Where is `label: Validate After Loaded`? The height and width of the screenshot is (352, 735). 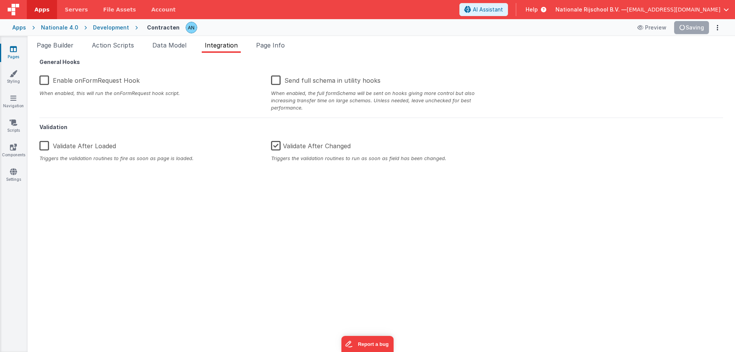 label: Validate After Loaded is located at coordinates (78, 144).